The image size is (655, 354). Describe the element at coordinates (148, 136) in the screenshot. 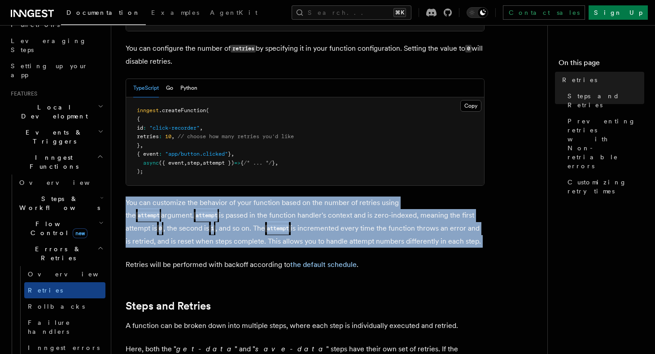

I see `span: retries` at that location.